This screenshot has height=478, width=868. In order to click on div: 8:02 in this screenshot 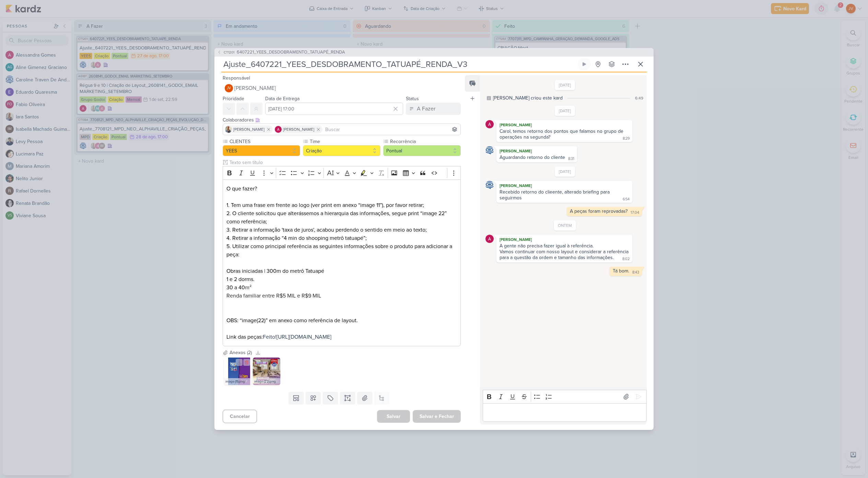, I will do `click(626, 259)`.